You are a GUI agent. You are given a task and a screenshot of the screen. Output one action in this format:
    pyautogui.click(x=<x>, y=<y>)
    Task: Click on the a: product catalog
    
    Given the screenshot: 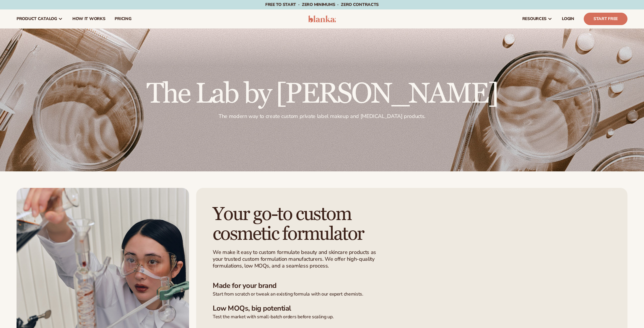 What is the action you would take?
    pyautogui.click(x=40, y=19)
    